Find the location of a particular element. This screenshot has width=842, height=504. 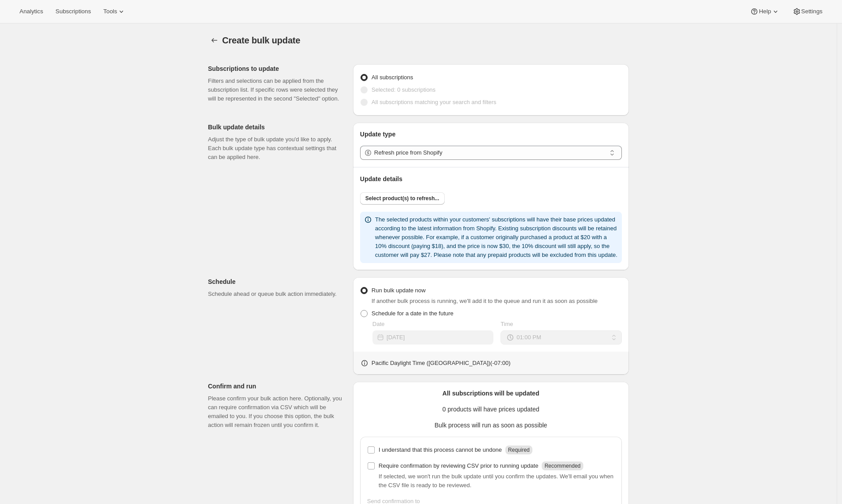

button: Select product(s) to refresh... is located at coordinates (402, 198).